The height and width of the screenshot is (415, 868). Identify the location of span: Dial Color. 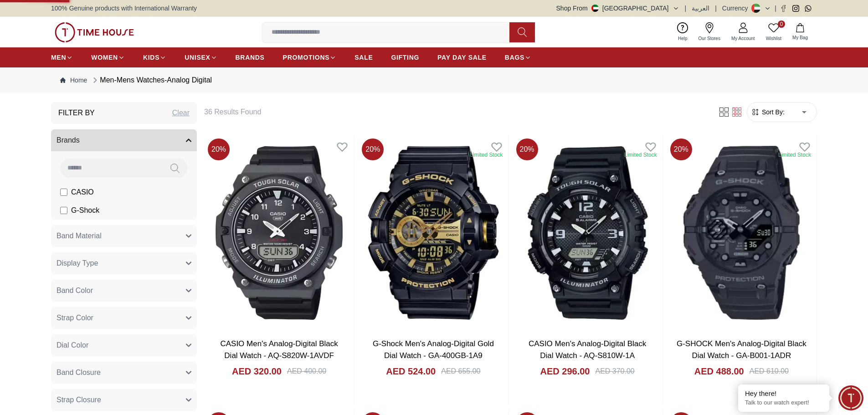
(72, 346).